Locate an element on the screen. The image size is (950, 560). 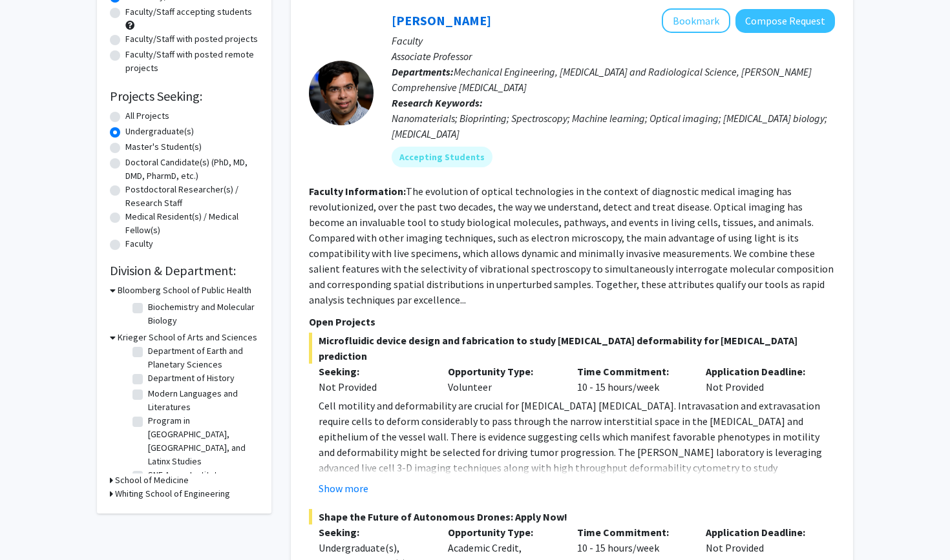
div: Volunteer is located at coordinates (503, 379).